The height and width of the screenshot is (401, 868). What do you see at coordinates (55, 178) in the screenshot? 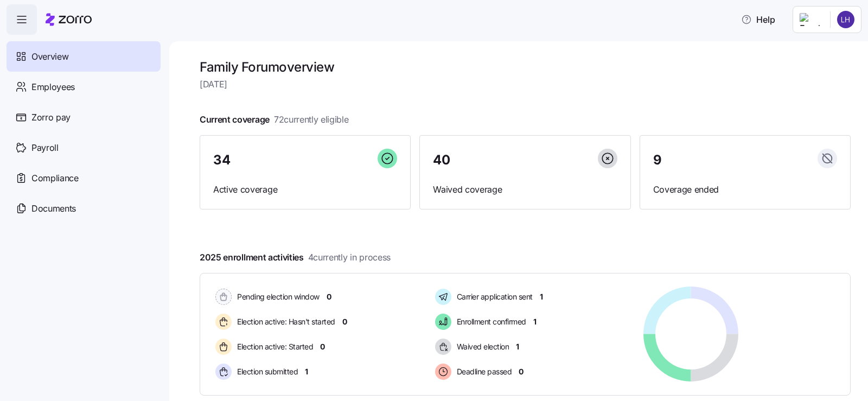
I see `span: Compliance` at bounding box center [55, 178].